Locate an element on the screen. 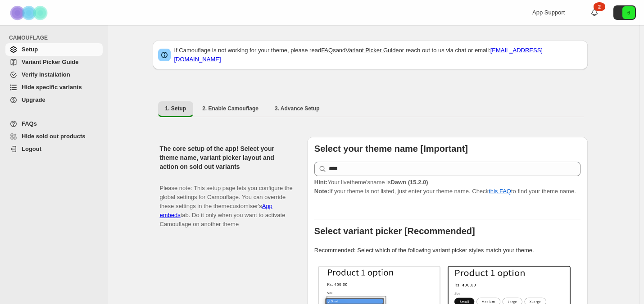 The image size is (644, 304). span: Hide sold out products is located at coordinates (54, 136).